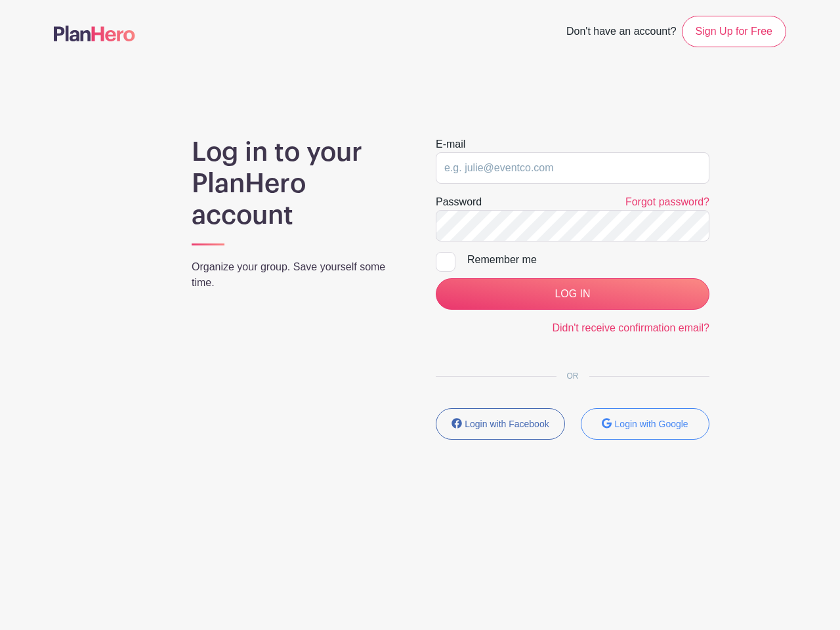 The width and height of the screenshot is (840, 630). I want to click on a: Didn't receive confirmation email?, so click(630, 327).